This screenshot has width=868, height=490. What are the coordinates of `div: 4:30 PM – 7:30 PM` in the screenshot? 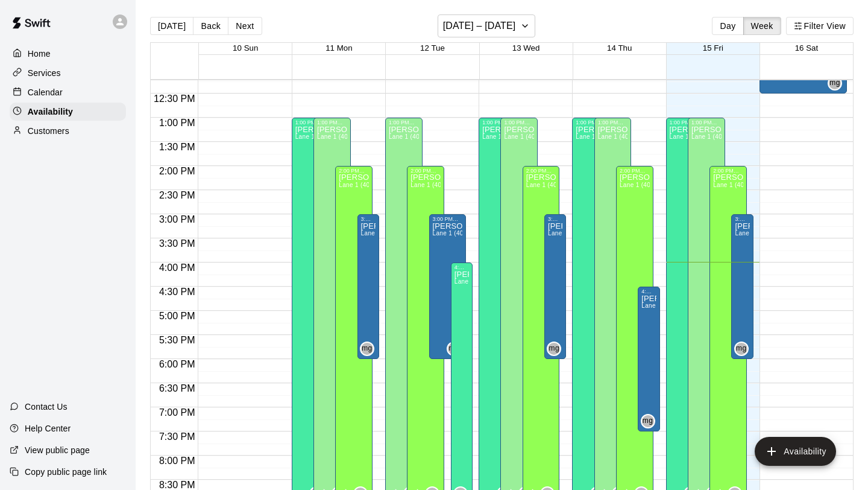 It's located at (649, 292).